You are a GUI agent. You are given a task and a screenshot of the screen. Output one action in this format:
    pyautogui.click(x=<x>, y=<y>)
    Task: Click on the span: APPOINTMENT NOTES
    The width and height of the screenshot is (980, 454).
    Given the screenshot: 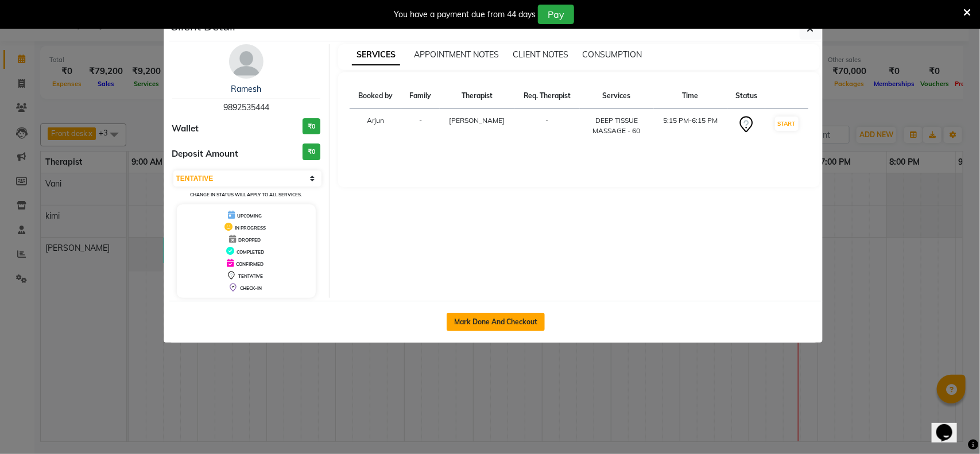 What is the action you would take?
    pyautogui.click(x=457, y=55)
    